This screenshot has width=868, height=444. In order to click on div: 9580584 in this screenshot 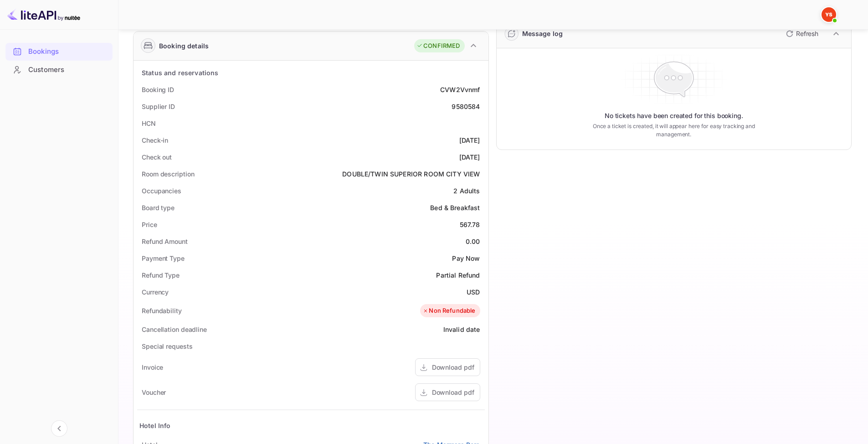, I will do `click(465, 106)`.